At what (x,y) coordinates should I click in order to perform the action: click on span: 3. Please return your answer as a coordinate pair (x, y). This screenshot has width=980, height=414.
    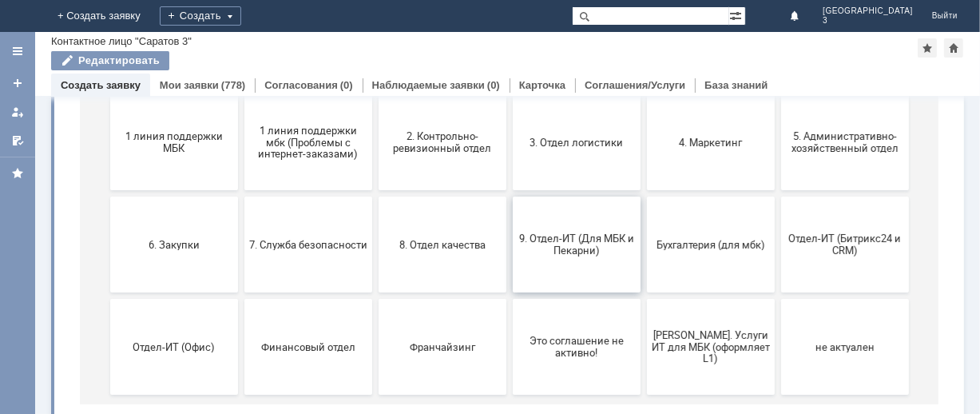
    Looking at the image, I should click on (868, 20).